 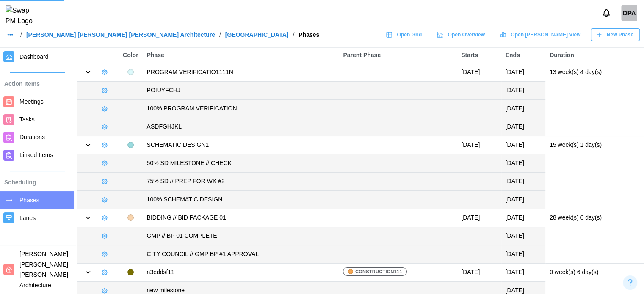 I want to click on td: 15 week(s) 1 day(s), so click(x=594, y=145).